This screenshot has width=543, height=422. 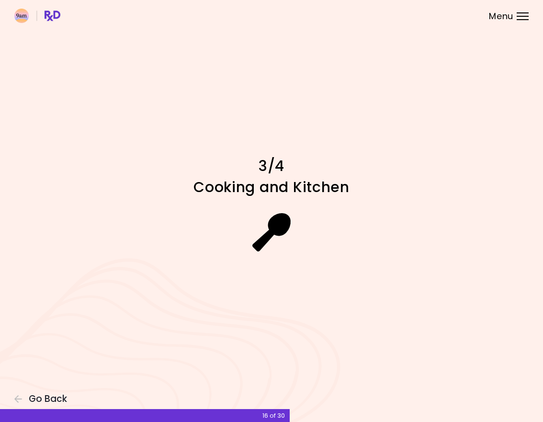 I want to click on h1: 3/4, so click(x=272, y=166).